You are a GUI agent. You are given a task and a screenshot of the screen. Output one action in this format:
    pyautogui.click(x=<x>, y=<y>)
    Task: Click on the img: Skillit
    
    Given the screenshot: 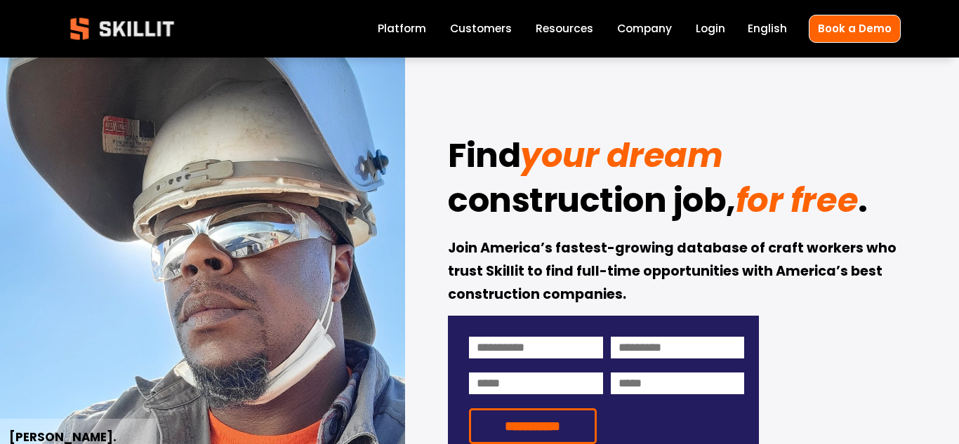 What is the action you would take?
    pyautogui.click(x=122, y=29)
    